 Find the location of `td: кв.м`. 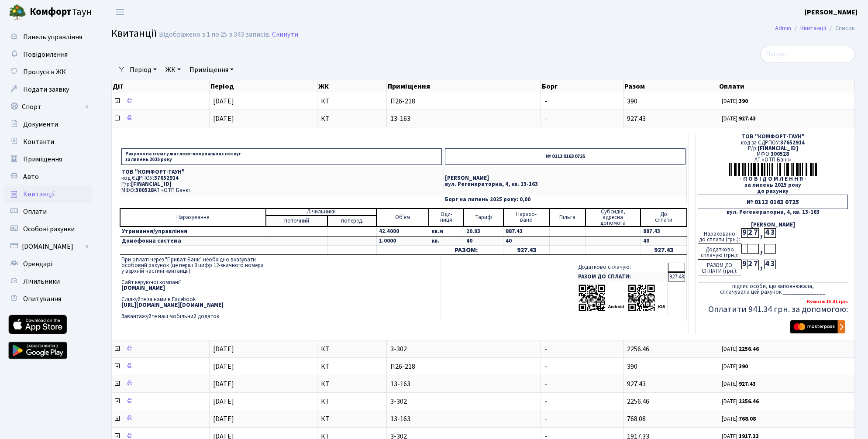

td: кв.м is located at coordinates (446, 231).